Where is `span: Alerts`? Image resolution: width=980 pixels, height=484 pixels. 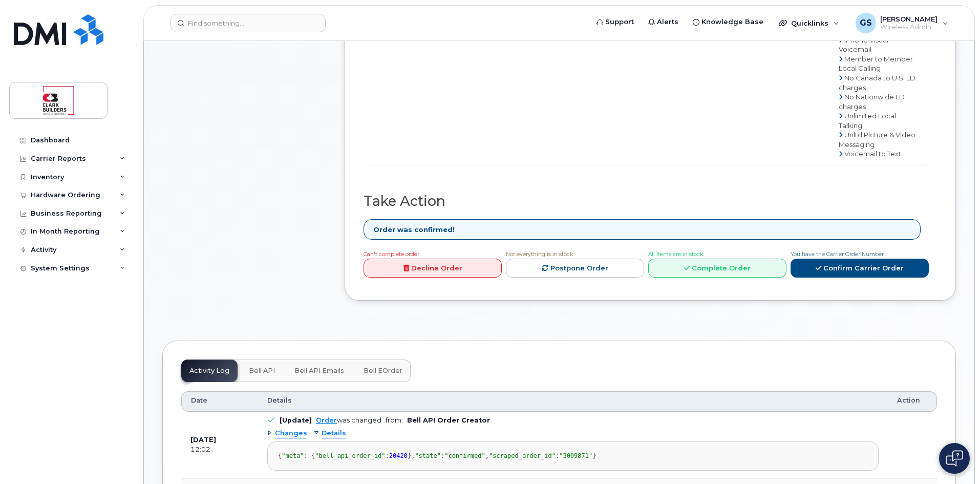 span: Alerts is located at coordinates (667, 22).